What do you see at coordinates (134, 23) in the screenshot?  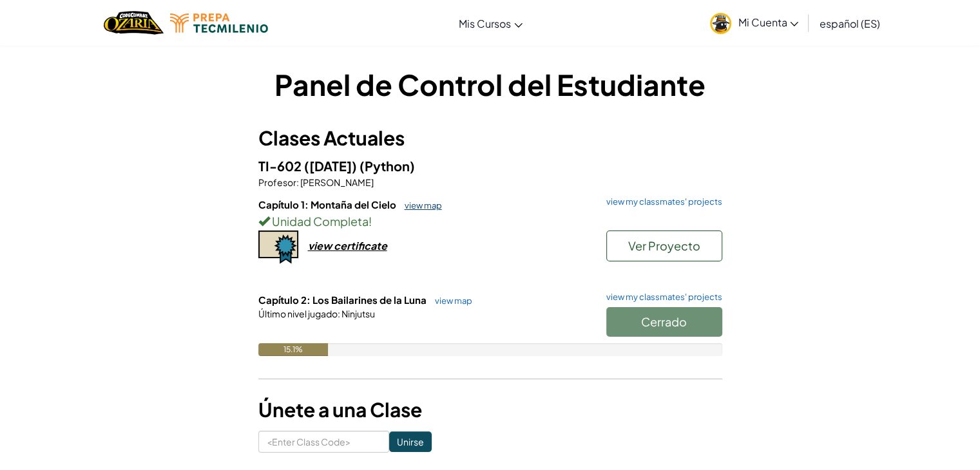 I see `img: Home` at bounding box center [134, 23].